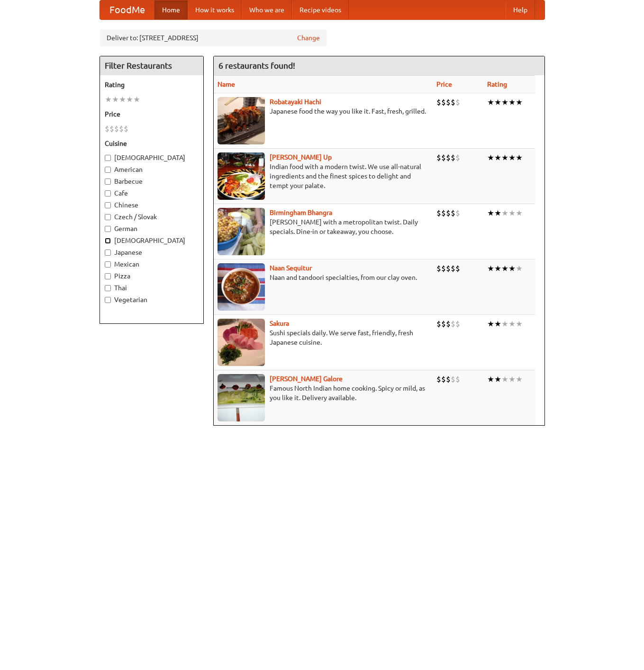 The width and height of the screenshot is (644, 670). I want to click on h5: Price, so click(152, 114).